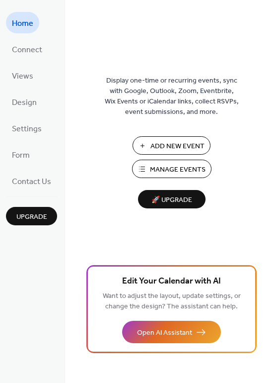 The image size is (278, 383). I want to click on span: Settings, so click(27, 129).